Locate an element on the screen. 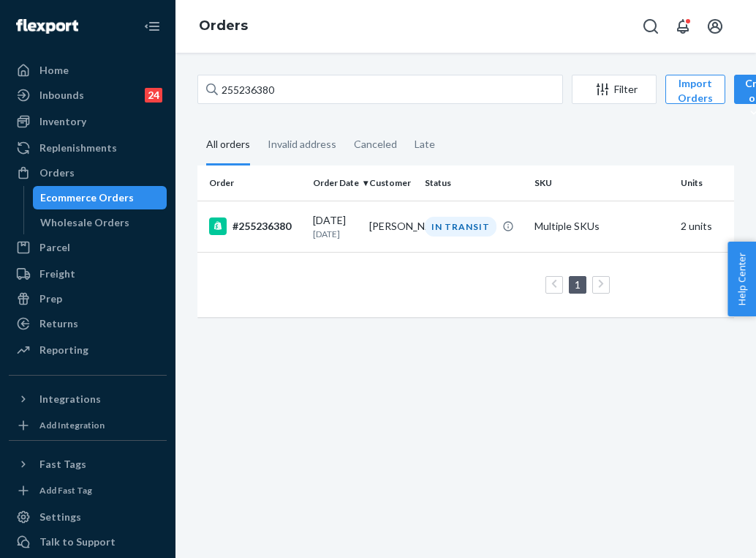  a: Page 1 is your current page is located at coordinates (578, 284).